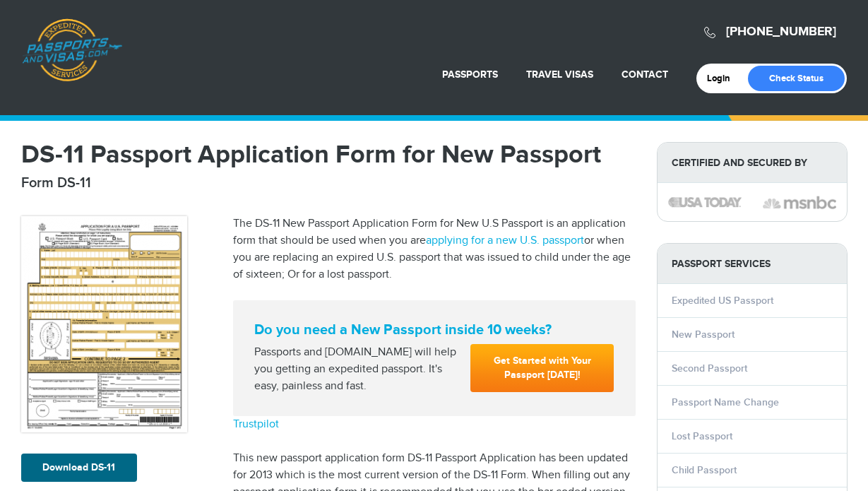  What do you see at coordinates (703, 436) in the screenshot?
I see `a: Lost Passport` at bounding box center [703, 436].